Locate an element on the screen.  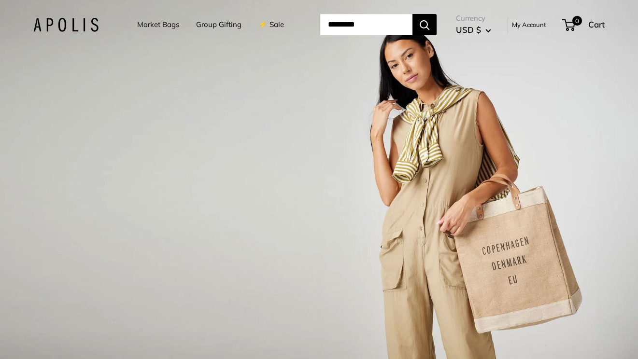
input: Search... is located at coordinates (366, 25).